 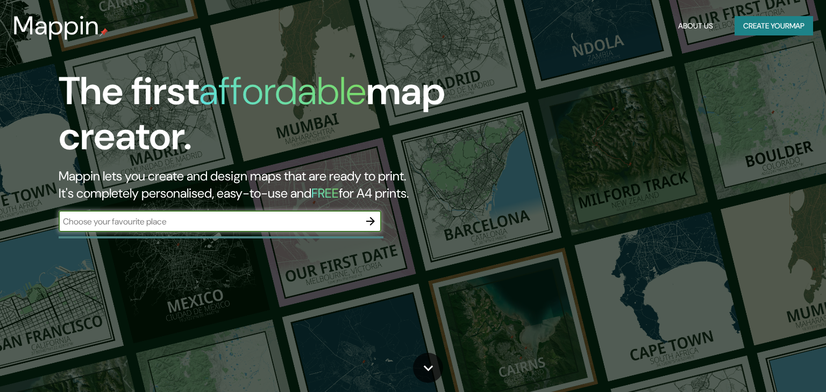 I want to click on h2: Mappin lets you create and design maps that are ready to print. It's completely personalised, eas..., so click(x=265, y=185).